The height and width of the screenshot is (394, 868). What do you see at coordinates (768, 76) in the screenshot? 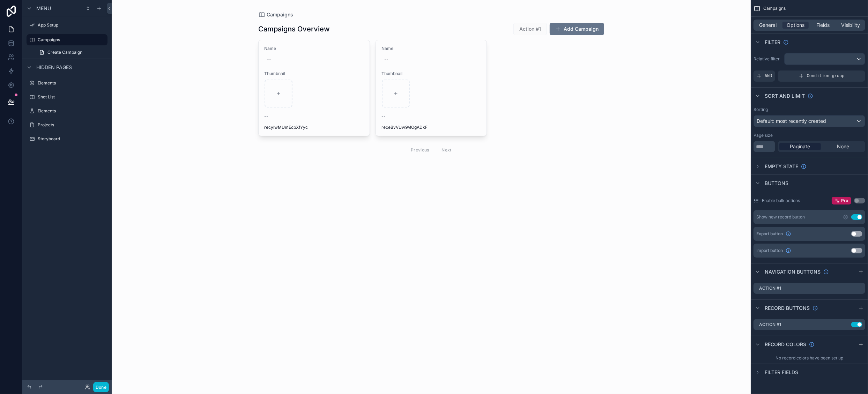
I see `span: AND` at bounding box center [768, 76].